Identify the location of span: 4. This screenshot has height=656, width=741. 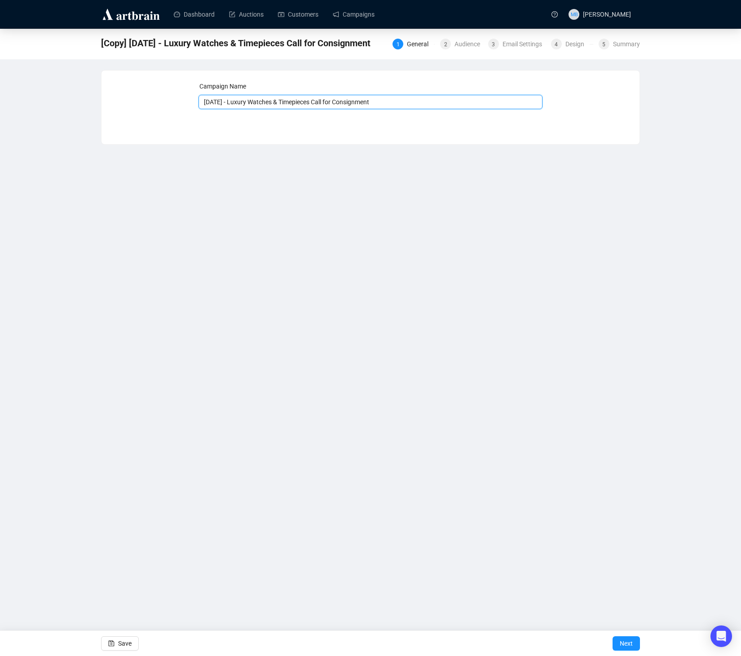
(556, 44).